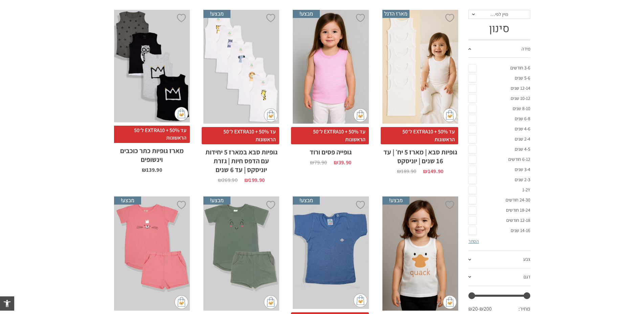  Describe the element at coordinates (420, 155) in the screenshot. I see `h2: גופיות סבא | מארז 5 יח׳ | עד 16 שנים | יוניסקס` at that location.